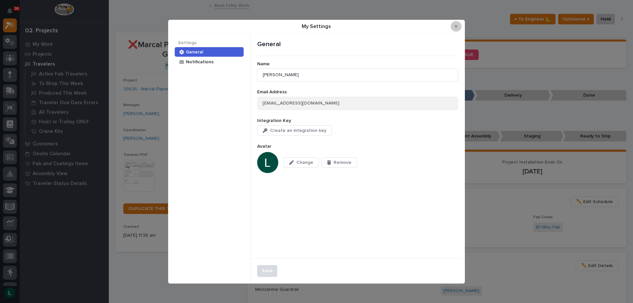 This screenshot has width=633, height=303. Describe the element at coordinates (298, 130) in the screenshot. I see `span: Create an integration key` at that location.